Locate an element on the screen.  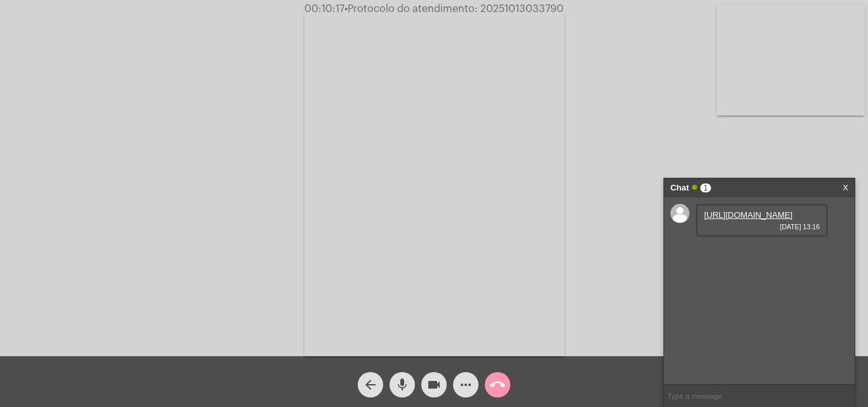
input: Type a message is located at coordinates (759, 395).